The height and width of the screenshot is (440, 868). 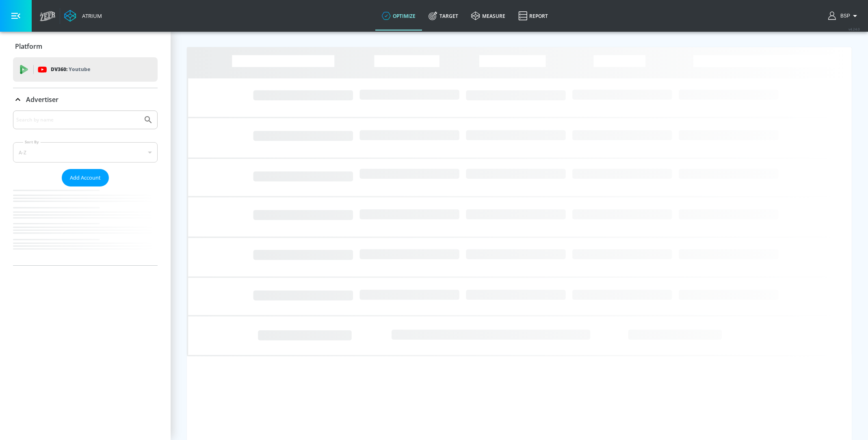 I want to click on div: DV360: Youtube, so click(x=86, y=69).